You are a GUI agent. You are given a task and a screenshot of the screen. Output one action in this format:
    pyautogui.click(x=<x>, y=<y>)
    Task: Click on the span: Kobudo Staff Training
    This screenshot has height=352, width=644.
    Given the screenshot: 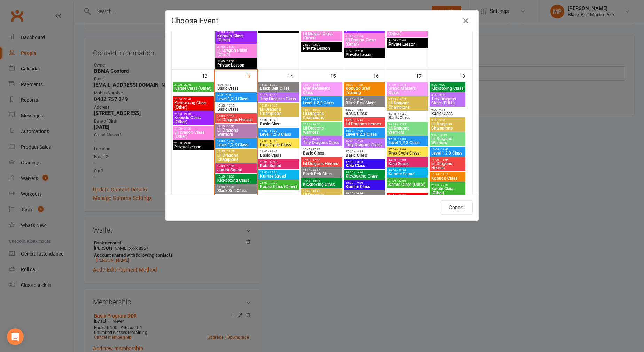 What is the action you would take?
    pyautogui.click(x=365, y=91)
    